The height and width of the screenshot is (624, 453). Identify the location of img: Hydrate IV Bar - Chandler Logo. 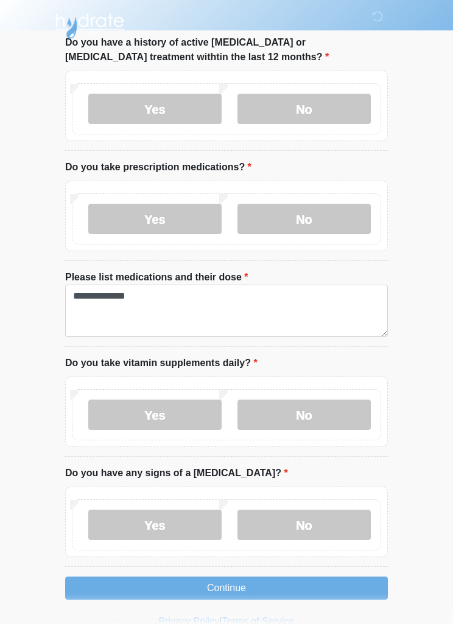
(89, 24).